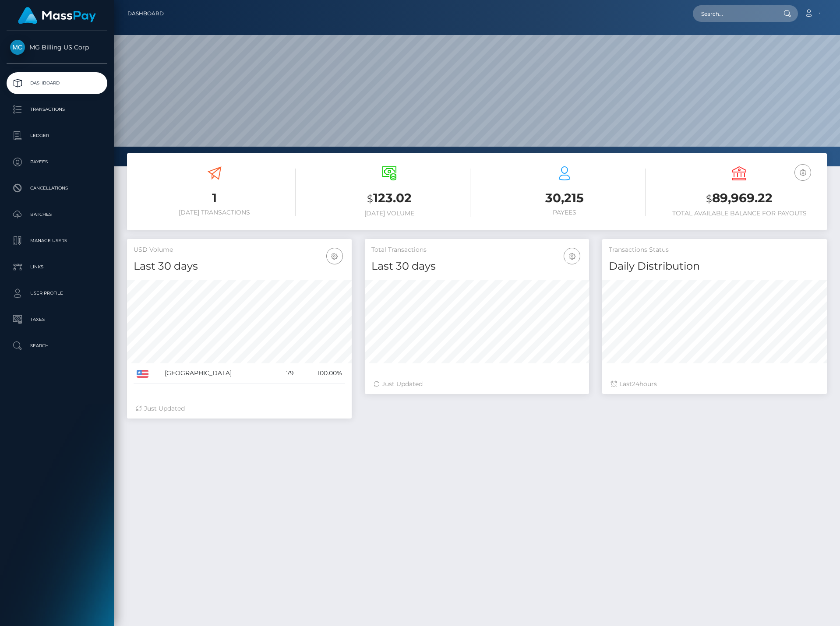 This screenshot has height=626, width=840. Describe the element at coordinates (57, 136) in the screenshot. I see `p: Ledger` at that location.